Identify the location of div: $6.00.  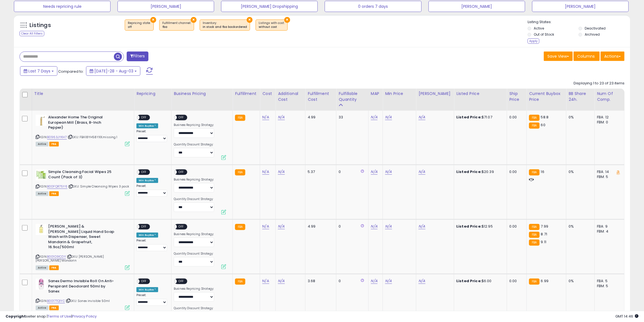
(479, 281).